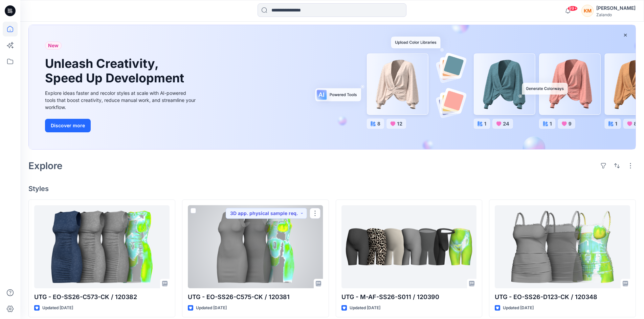 This screenshot has height=319, width=644. I want to click on p: UTG - EO-SS26-D123-CK / 120348, so click(563, 297).